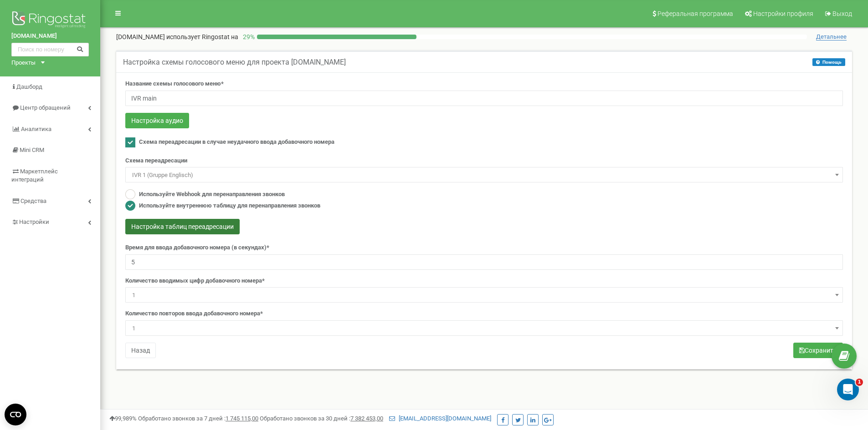  I want to click on label: Количество повторов ввода добавочного номера*, so click(194, 313).